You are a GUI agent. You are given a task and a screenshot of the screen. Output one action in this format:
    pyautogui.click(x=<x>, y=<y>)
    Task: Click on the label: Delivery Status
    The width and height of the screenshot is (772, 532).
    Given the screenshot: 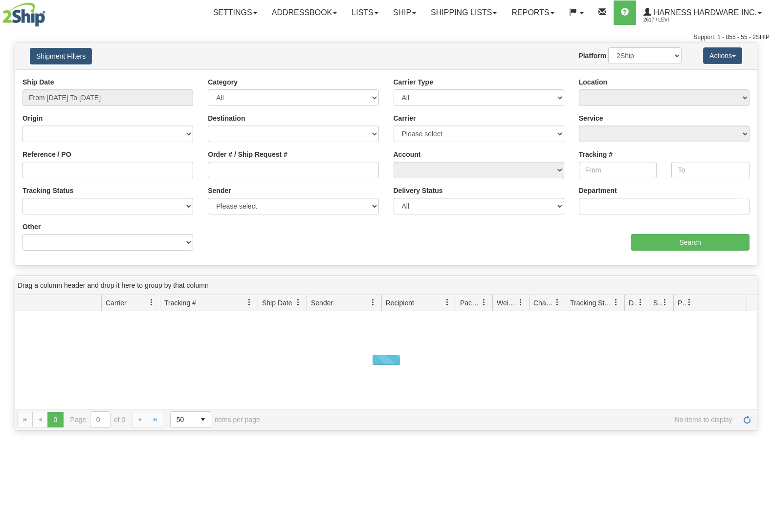 What is the action you would take?
    pyautogui.click(x=418, y=190)
    